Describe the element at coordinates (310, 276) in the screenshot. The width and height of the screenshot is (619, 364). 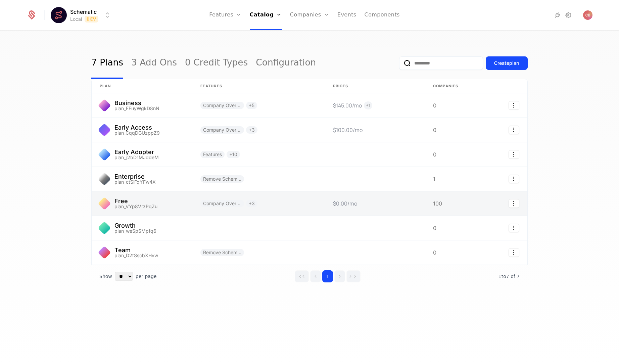
I see `div: Table pagination` at that location.